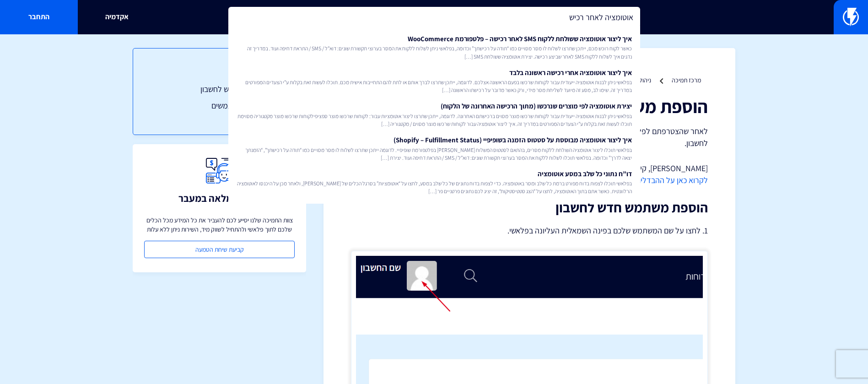  Describe the element at coordinates (434, 115) in the screenshot. I see `a: יצירת אוטומציה לפי מוצרים שנרכשו (מתוך הרכישה האחרונה של הלקוח)בפלאשי ניתן לבנות אוטומציה ייעודית...` at that location.